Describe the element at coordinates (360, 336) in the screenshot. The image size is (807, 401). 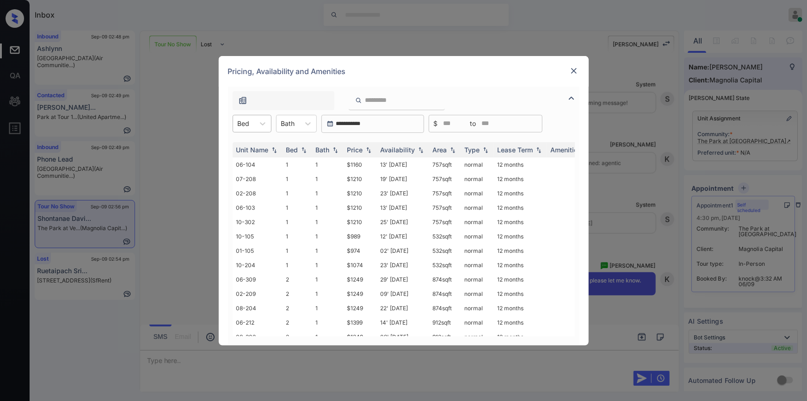
I see `td: $1349` at that location.